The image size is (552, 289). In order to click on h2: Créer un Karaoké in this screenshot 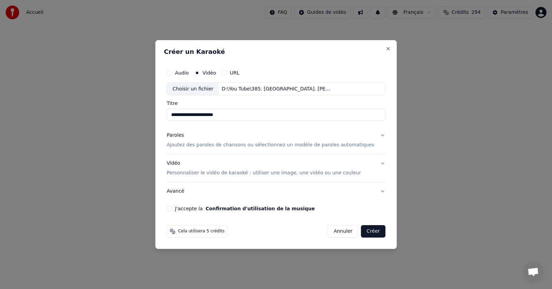, I will do `click(276, 52)`.